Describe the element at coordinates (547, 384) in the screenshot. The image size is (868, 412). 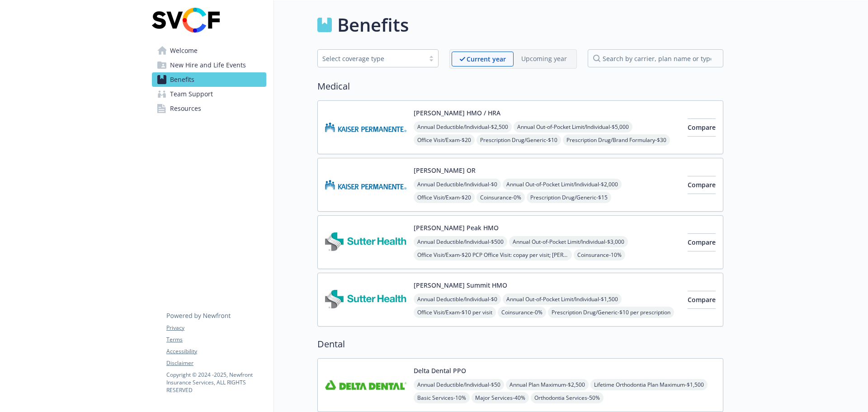
I see `span: Annual Plan Maximum - $2,500` at that location.